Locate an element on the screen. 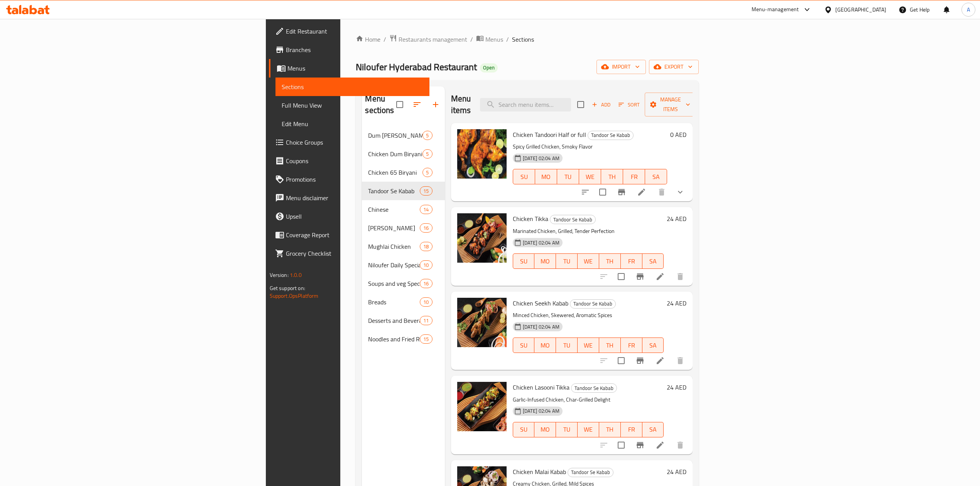 Image resolution: width=980 pixels, height=486 pixels. button: Manage items is located at coordinates (670, 105).